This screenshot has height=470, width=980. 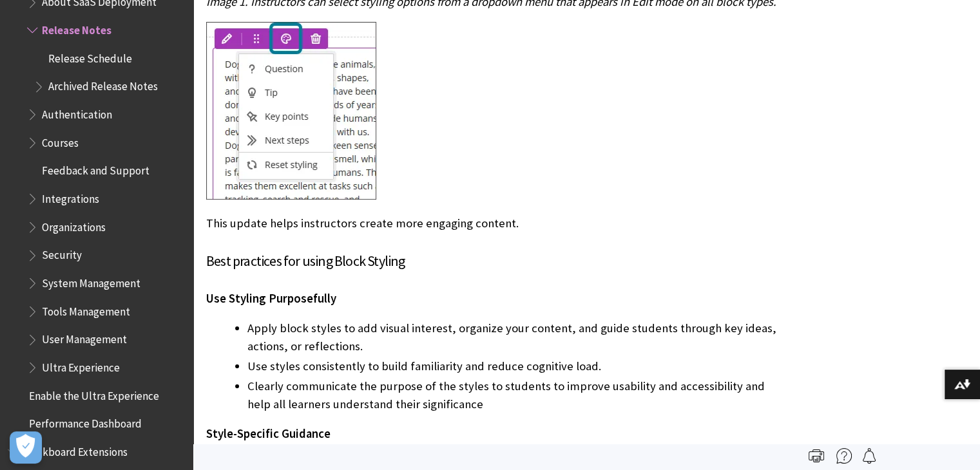 What do you see at coordinates (511, 395) in the screenshot?
I see `li: Clearly communicate the purpose of the styles to students to improve usability and accessibility ...` at bounding box center [511, 395].